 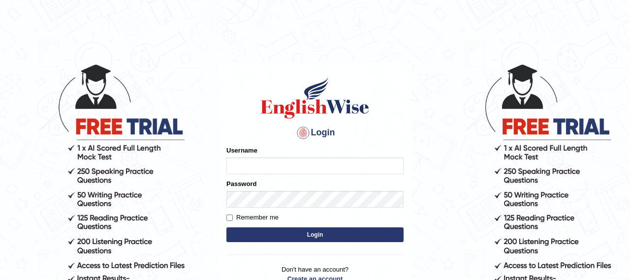 What do you see at coordinates (229, 217) in the screenshot?
I see `input: Remember me` at bounding box center [229, 217].